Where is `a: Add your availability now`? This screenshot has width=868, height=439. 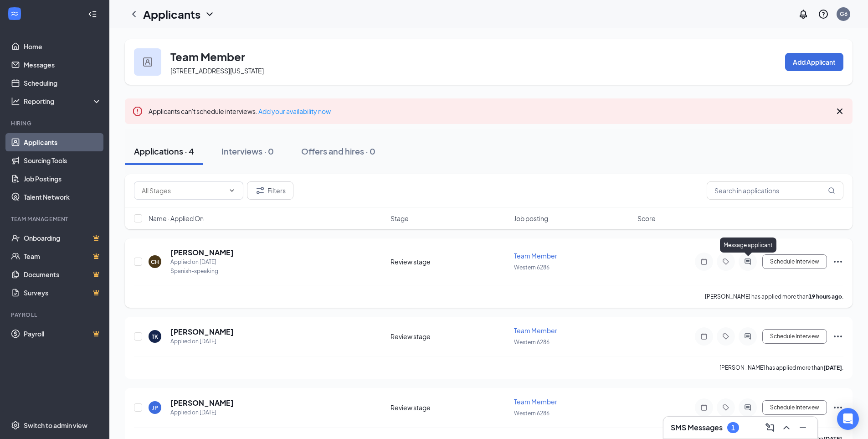
a: Add your availability now is located at coordinates (294, 112).